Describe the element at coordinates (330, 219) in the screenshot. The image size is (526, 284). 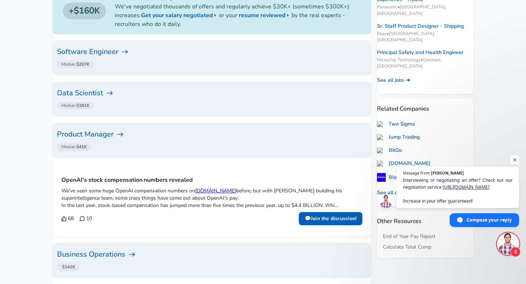
I see `button: 💬Join the discussion!` at that location.